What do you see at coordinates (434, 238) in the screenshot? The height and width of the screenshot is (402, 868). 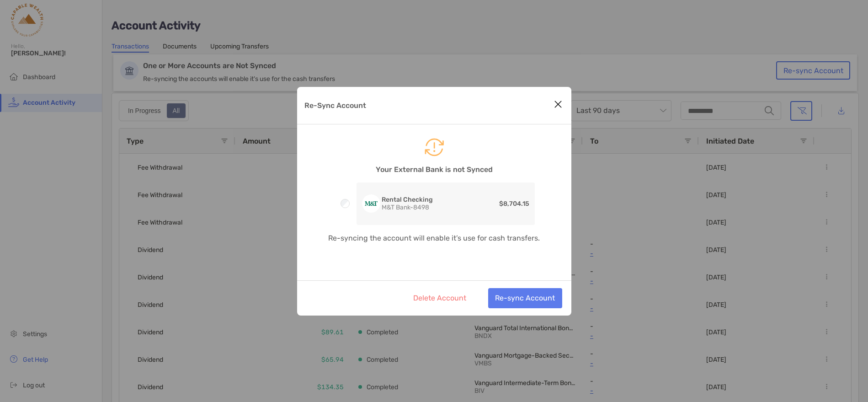 I see `p: Re-syncing the account will enable it’s use for cash transfers.` at bounding box center [434, 238].